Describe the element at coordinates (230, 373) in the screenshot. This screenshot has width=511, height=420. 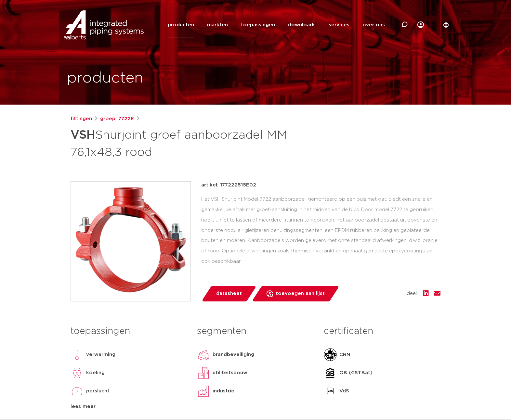
I see `p: utiliteitsbouw` at that location.